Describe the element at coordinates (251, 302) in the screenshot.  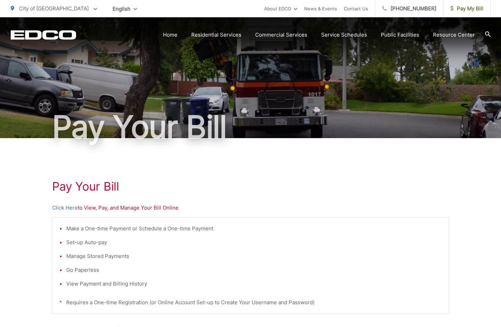
I see `p: * Requires a One-time Registration (or Online Account Set-up to Create Your Username and Password)` at that location.